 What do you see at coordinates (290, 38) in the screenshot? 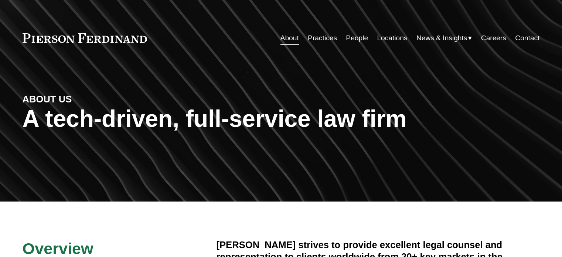
I see `a: About` at bounding box center [290, 38].